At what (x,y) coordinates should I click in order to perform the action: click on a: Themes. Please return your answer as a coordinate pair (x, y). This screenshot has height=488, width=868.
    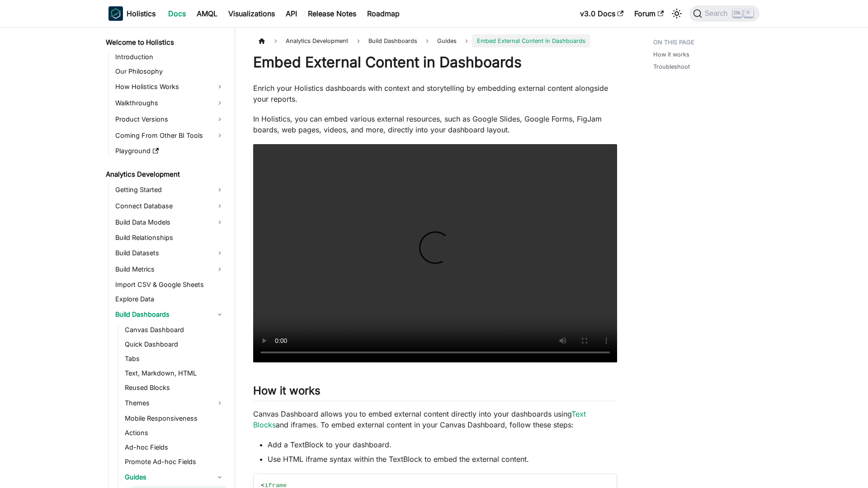
    Looking at the image, I should click on (175, 404).